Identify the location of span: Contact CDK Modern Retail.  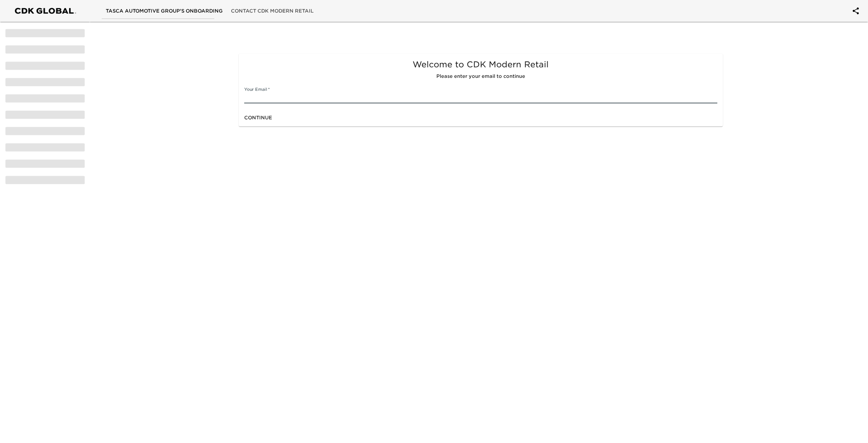
(272, 11).